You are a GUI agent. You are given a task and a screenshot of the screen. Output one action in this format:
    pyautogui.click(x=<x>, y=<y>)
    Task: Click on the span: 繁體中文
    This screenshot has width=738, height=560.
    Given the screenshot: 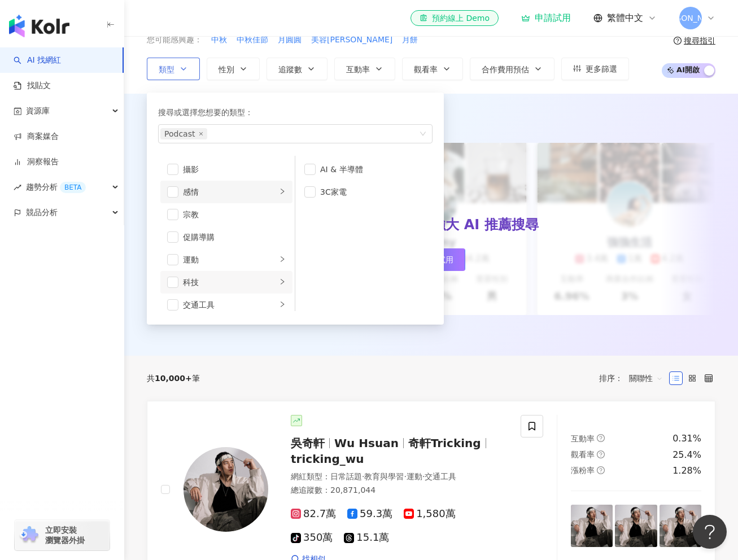 What is the action you would take?
    pyautogui.click(x=625, y=18)
    